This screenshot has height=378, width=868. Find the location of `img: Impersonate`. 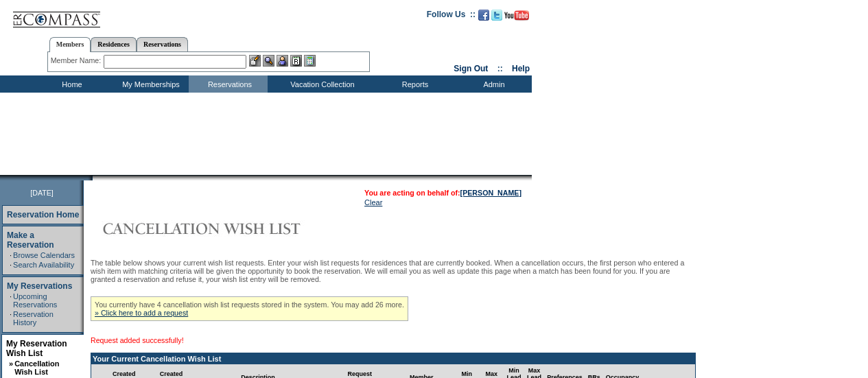

img: Impersonate is located at coordinates (282, 61).